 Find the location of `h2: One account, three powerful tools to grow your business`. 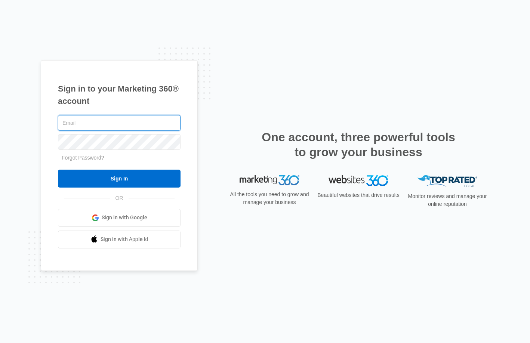

h2: One account, three powerful tools to grow your business is located at coordinates (358, 145).